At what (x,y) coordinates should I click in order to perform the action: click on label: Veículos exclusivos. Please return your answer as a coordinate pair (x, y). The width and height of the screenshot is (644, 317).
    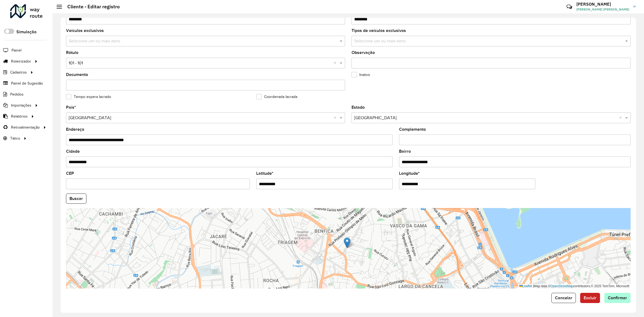
    Looking at the image, I should click on (85, 30).